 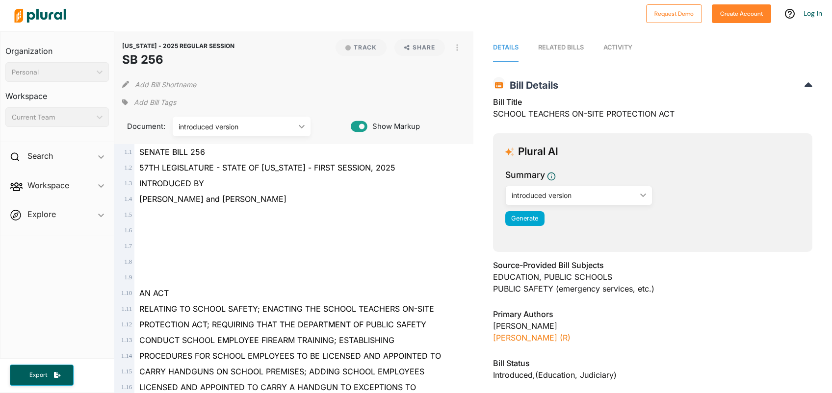 What do you see at coordinates (506, 48) in the screenshot?
I see `a: Details` at bounding box center [506, 48].